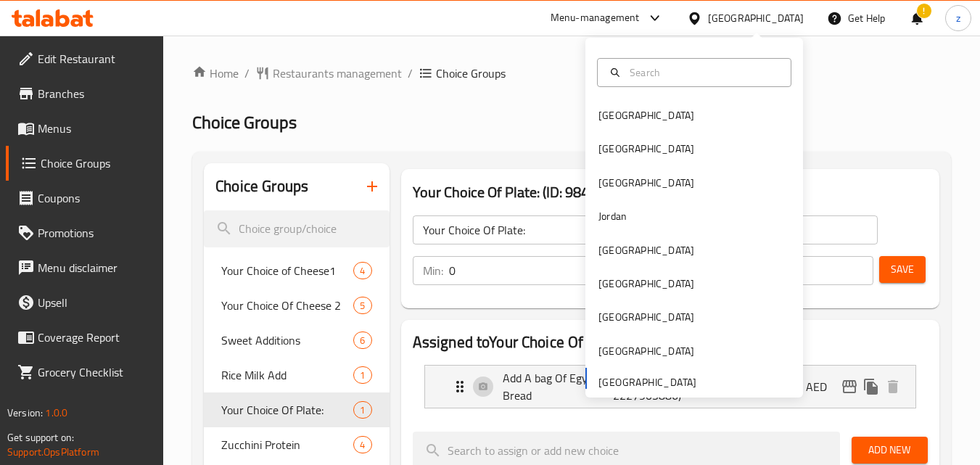 This screenshot has width=980, height=465. What do you see at coordinates (85, 198) in the screenshot?
I see `a: Coupons` at bounding box center [85, 198].